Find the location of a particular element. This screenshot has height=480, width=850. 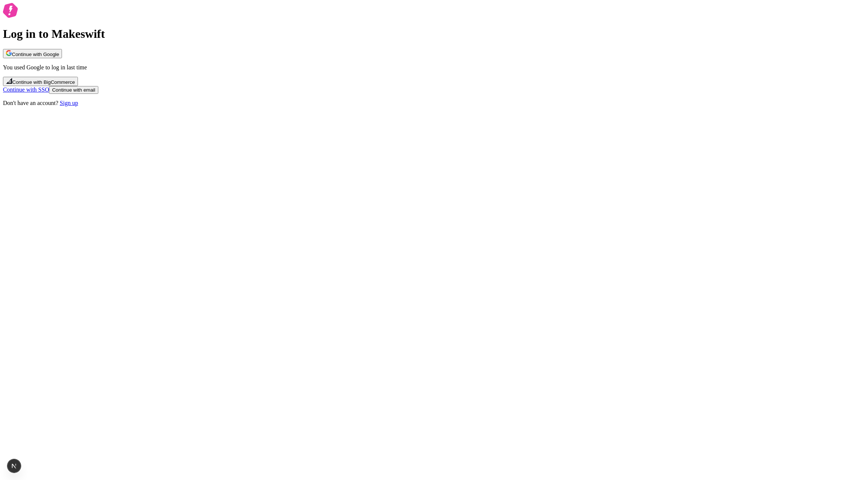

button: Continue with email is located at coordinates (73, 90).